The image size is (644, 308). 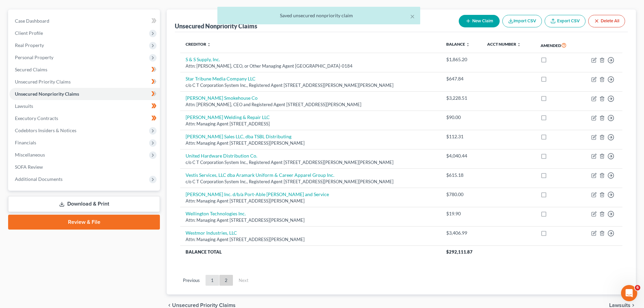 What do you see at coordinates (461, 137) in the screenshot?
I see `div: $112.31` at bounding box center [461, 137].